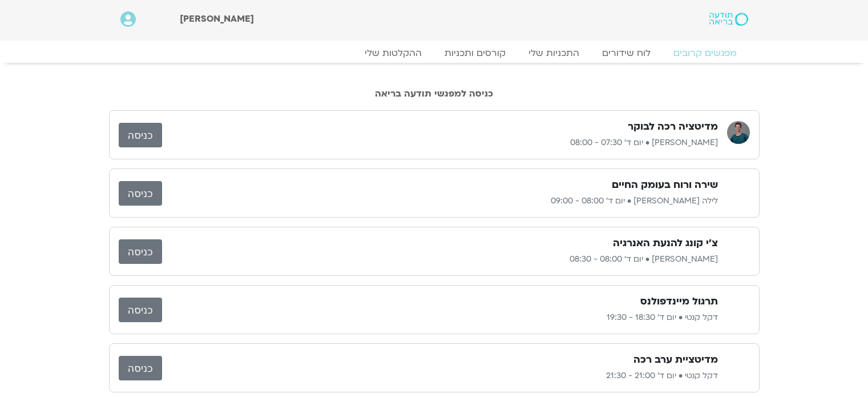 The height and width of the screenshot is (397, 868). I want to click on h3: מדיטציית ערב רכה, so click(676, 360).